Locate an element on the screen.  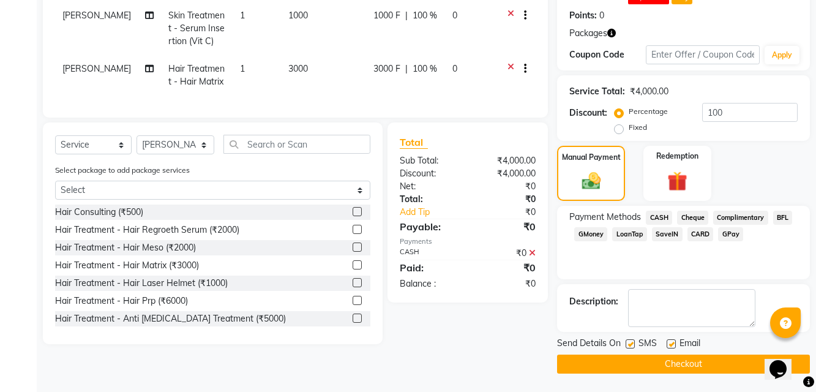
img: _cash.svg is located at coordinates (591, 181).